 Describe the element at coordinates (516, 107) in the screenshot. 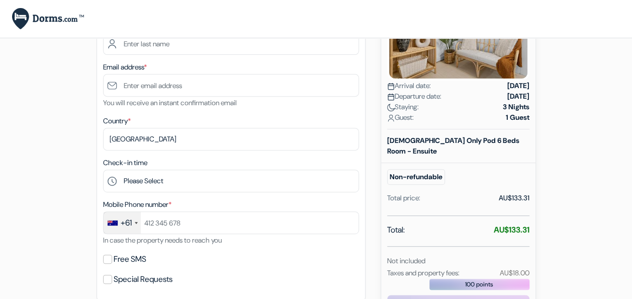

I see `strong: 3 Nights` at that location.